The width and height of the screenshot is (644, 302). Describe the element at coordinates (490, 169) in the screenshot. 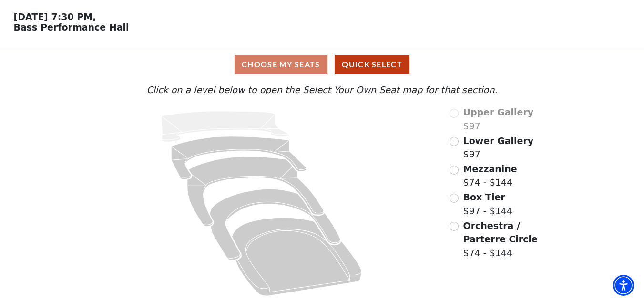

I see `span: Mezzanine` at that location.